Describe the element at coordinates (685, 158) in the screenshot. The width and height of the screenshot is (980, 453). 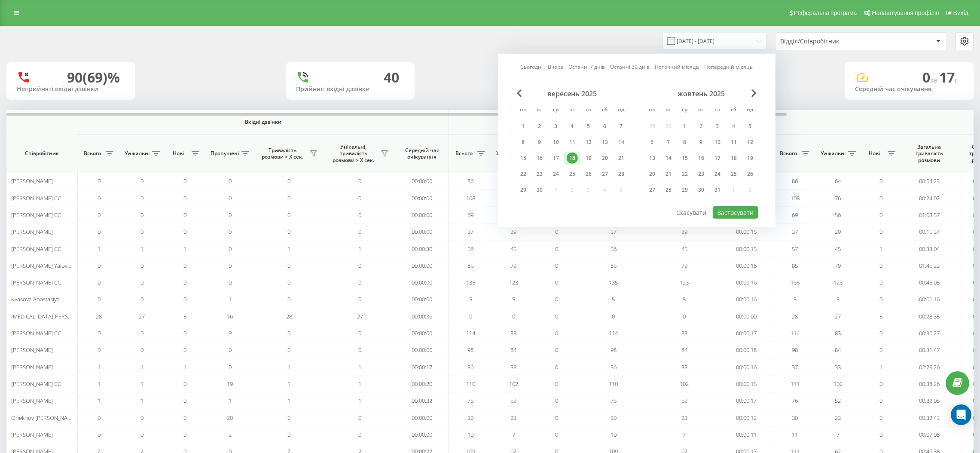
I see `div: 15` at that location.